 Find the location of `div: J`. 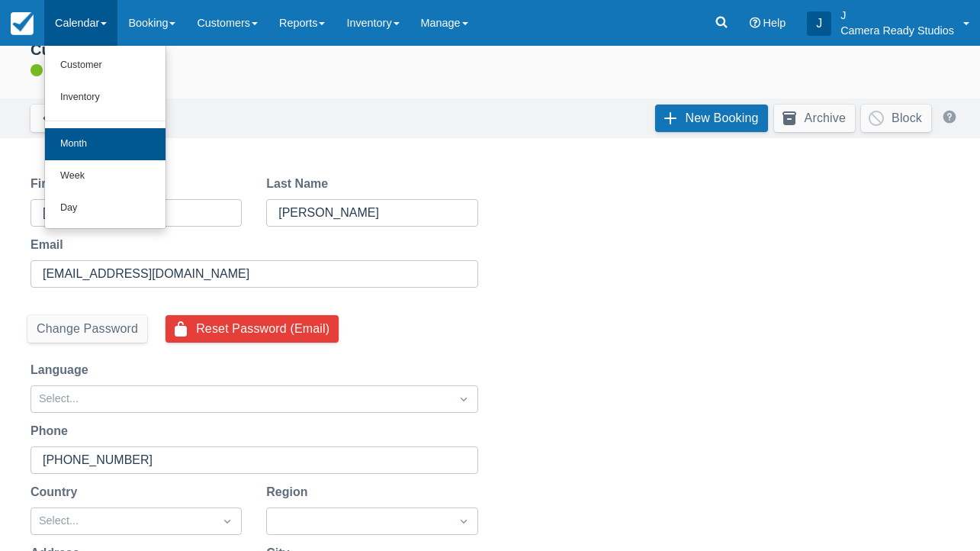

div: J is located at coordinates (819, 24).